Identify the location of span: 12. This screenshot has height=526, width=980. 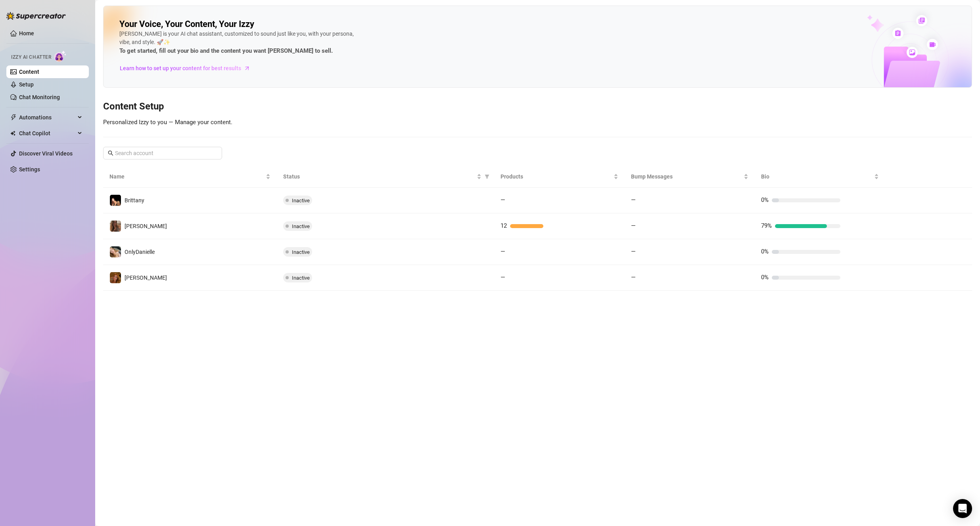
(503, 226).